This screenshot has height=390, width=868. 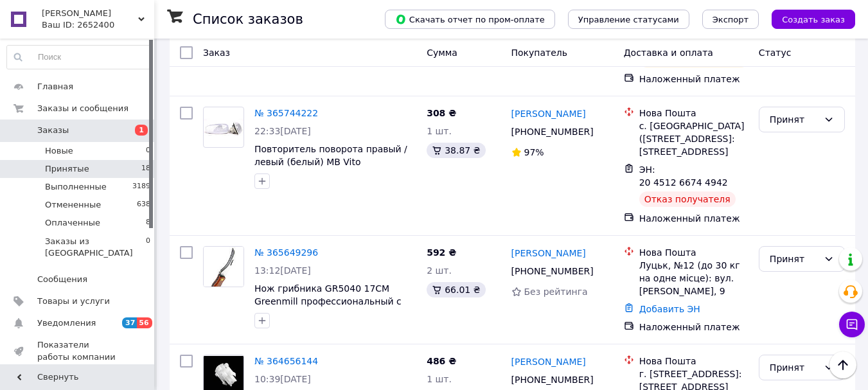 I want to click on span: Уведомления, so click(x=66, y=323).